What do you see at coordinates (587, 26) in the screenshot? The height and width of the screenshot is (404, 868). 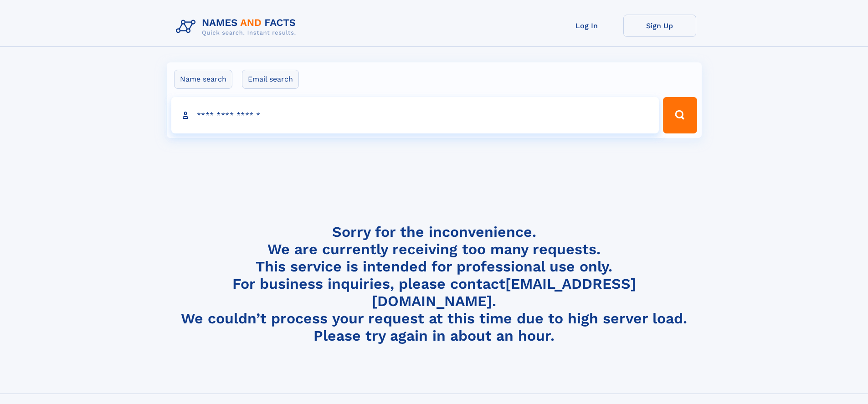 I see `a: Log In` at bounding box center [587, 26].